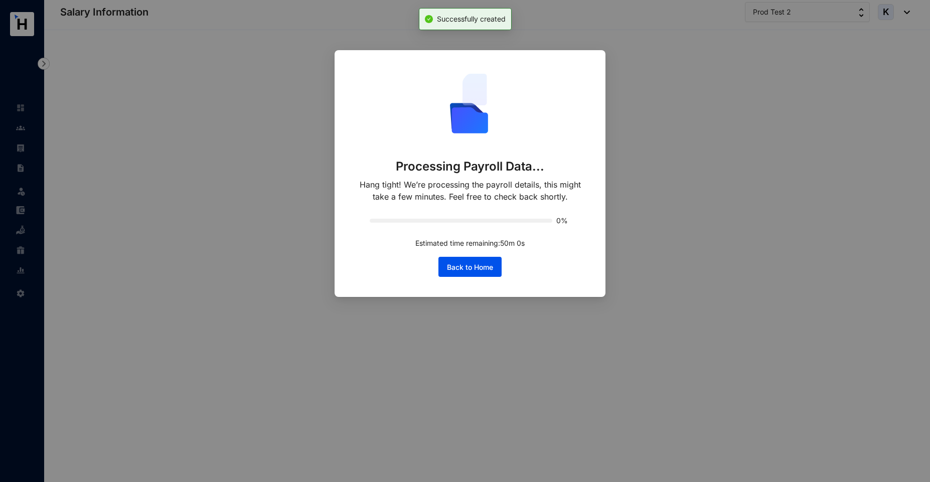 This screenshot has height=482, width=930. What do you see at coordinates (471, 19) in the screenshot?
I see `span: Successfully created` at bounding box center [471, 19].